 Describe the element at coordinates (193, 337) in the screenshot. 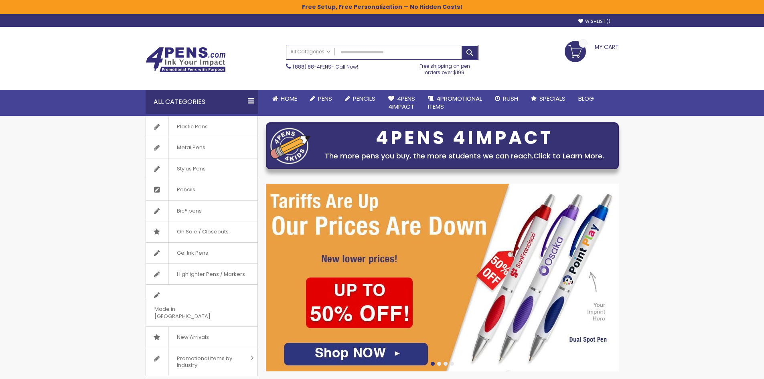

I see `span: New Arrivals` at that location.